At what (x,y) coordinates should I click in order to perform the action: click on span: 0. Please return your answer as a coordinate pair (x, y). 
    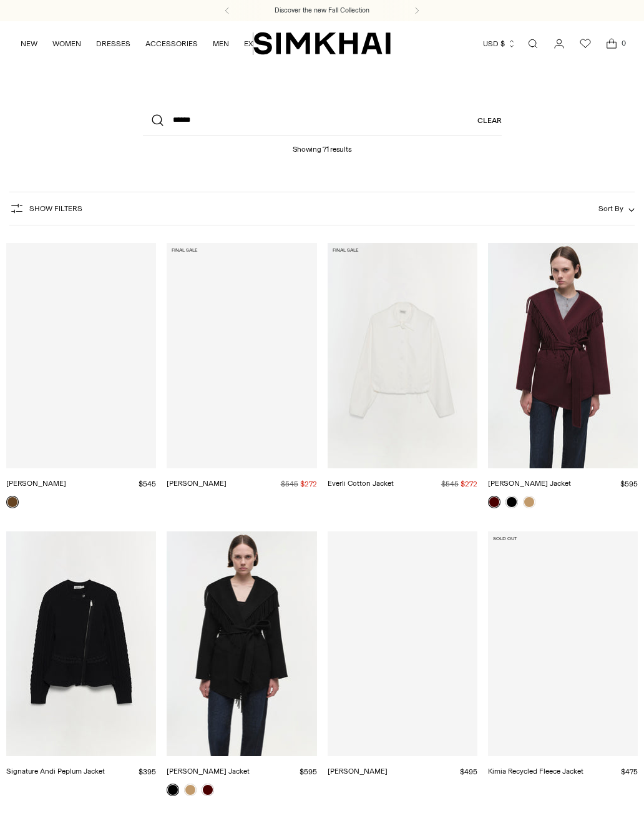
    Looking at the image, I should click on (624, 43).